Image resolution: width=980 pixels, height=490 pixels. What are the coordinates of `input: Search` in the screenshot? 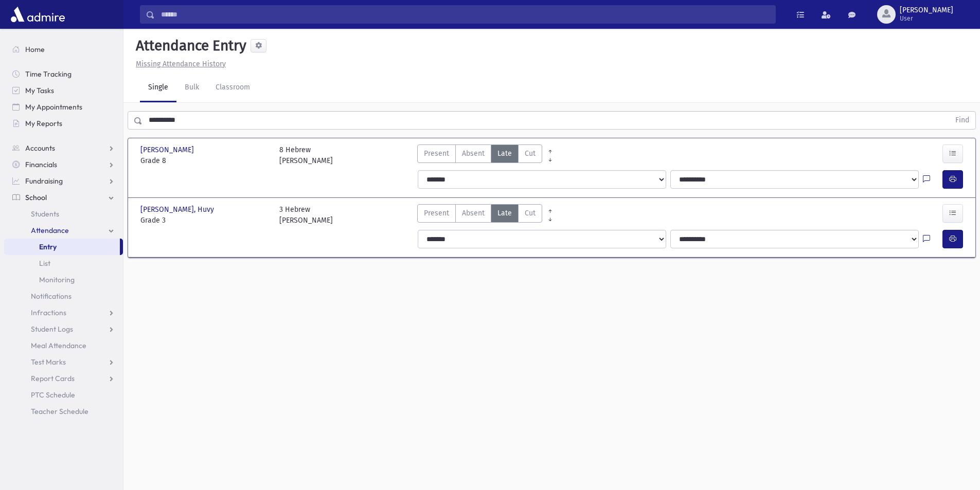 It's located at (465, 14).